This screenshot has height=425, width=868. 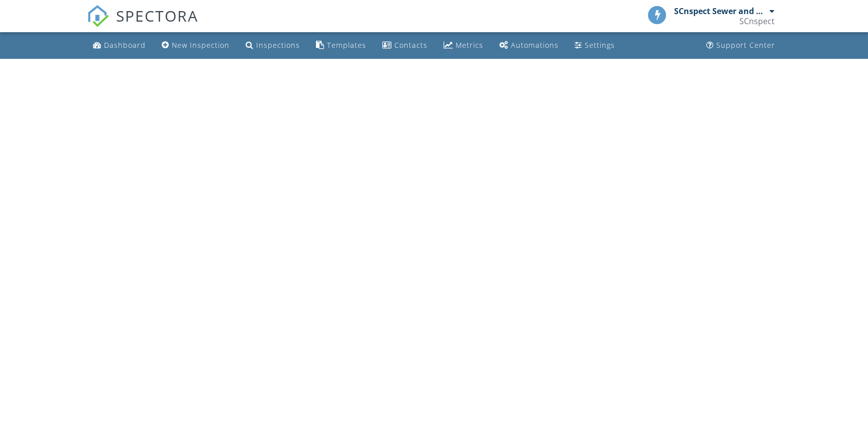 I want to click on a: New Inspection, so click(x=196, y=45).